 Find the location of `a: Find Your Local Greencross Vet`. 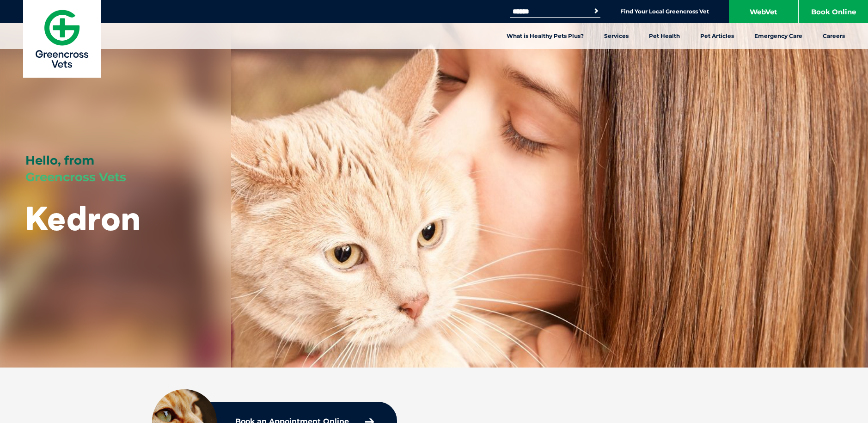

a: Find Your Local Greencross Vet is located at coordinates (665, 11).